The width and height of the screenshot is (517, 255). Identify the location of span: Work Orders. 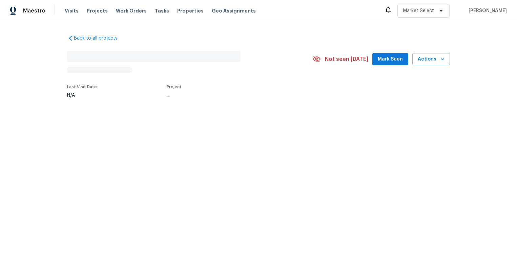
(131, 11).